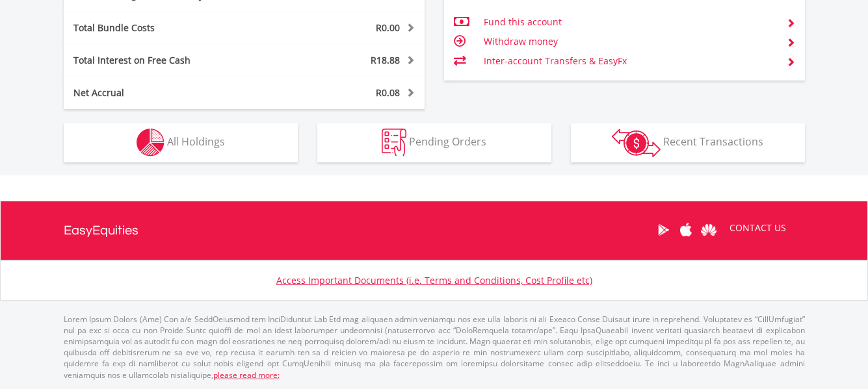 This screenshot has height=389, width=868. I want to click on div: Total Interest on Free Cash, so click(169, 61).